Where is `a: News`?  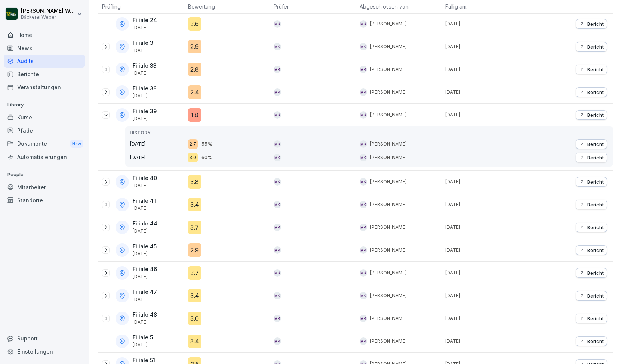 a: News is located at coordinates (45, 48).